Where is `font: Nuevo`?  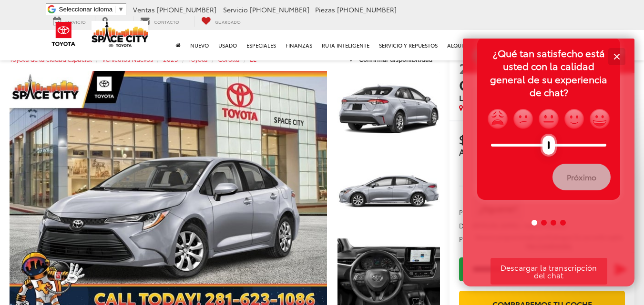 font: Nuevo is located at coordinates (200, 45).